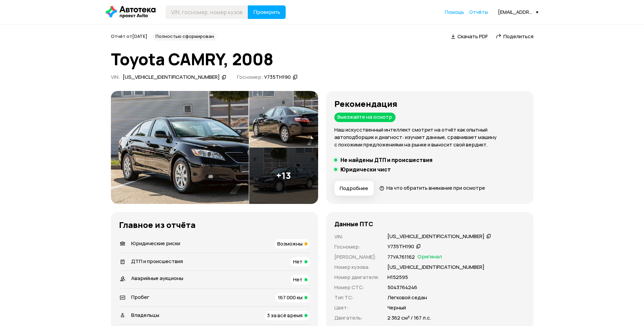  Describe the element at coordinates (157, 278) in the screenshot. I see `span: Аварийные аукционы` at that location.